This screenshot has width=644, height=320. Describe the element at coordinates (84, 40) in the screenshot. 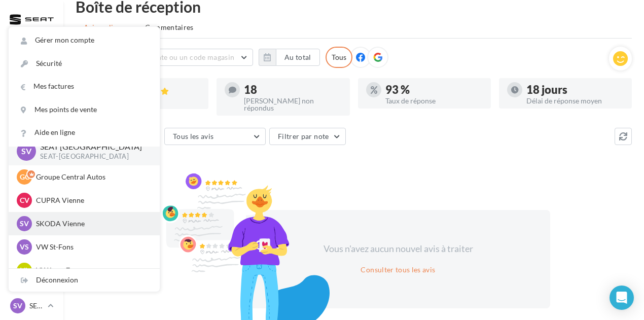

I see `a: Gérer mon compte` at that location.